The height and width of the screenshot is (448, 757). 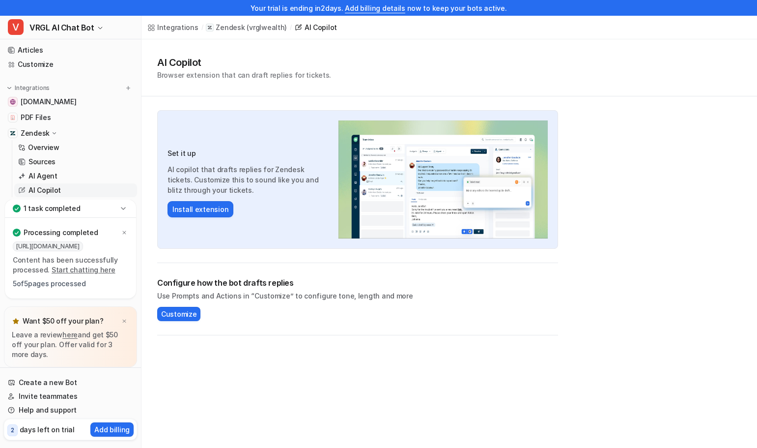 What do you see at coordinates (42, 162) in the screenshot?
I see `p: Sources` at bounding box center [42, 162].